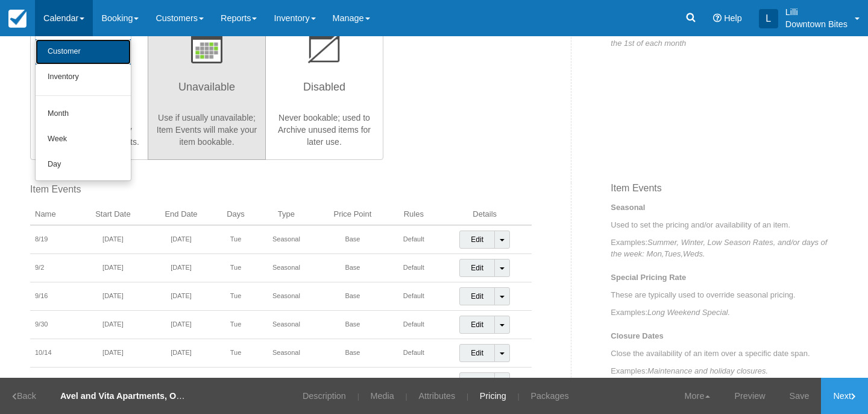 The image size is (868, 414). Describe the element at coordinates (485, 215) in the screenshot. I see `th: Details` at that location.